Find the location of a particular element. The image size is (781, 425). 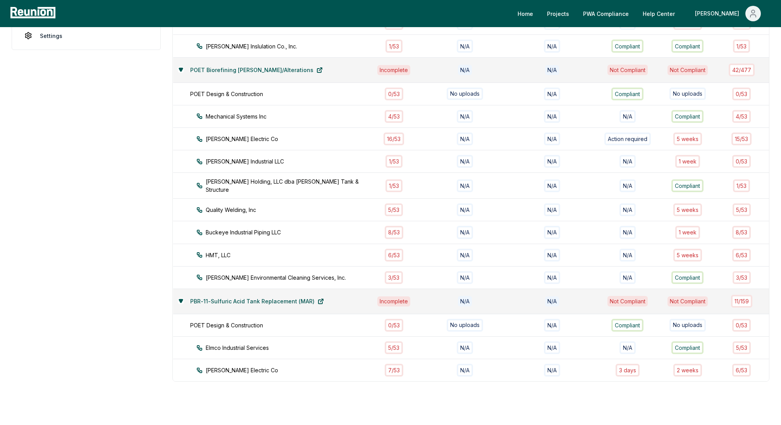

div: 16 / 53 is located at coordinates (394, 139).